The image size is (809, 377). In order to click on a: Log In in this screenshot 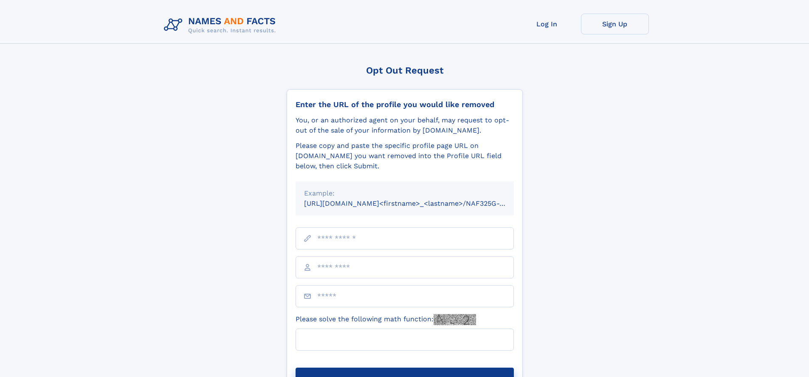, I will do `click(547, 24)`.